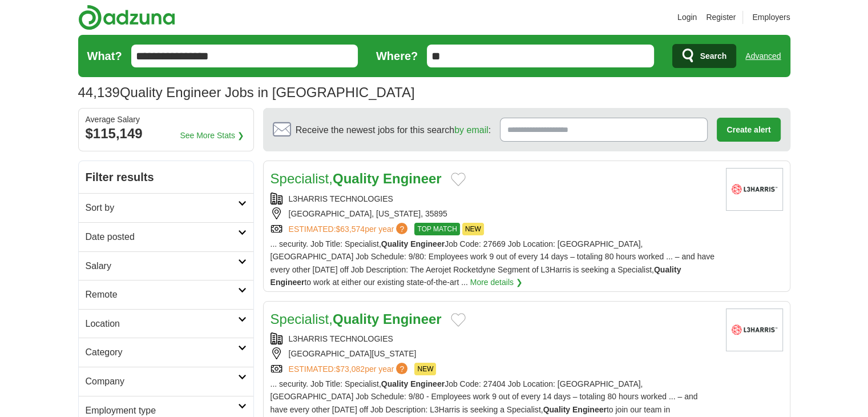  Describe the element at coordinates (161, 266) in the screenshot. I see `h2: Salary` at that location.